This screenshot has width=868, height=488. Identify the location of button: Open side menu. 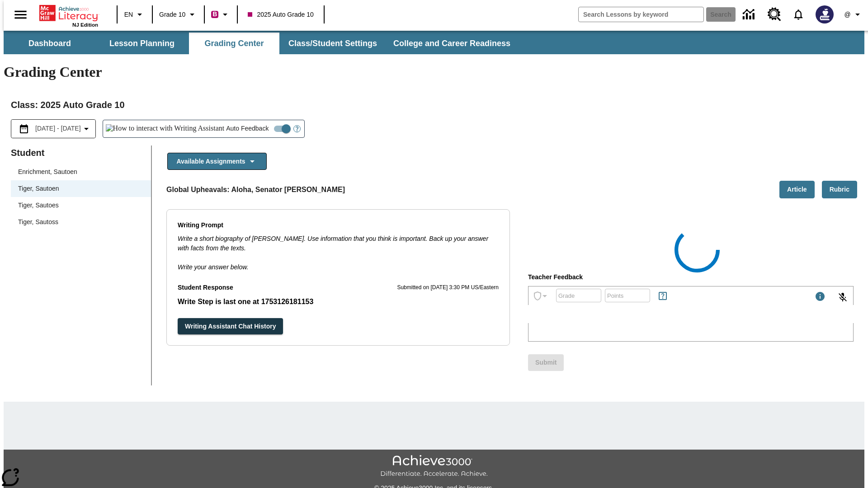
(20, 15).